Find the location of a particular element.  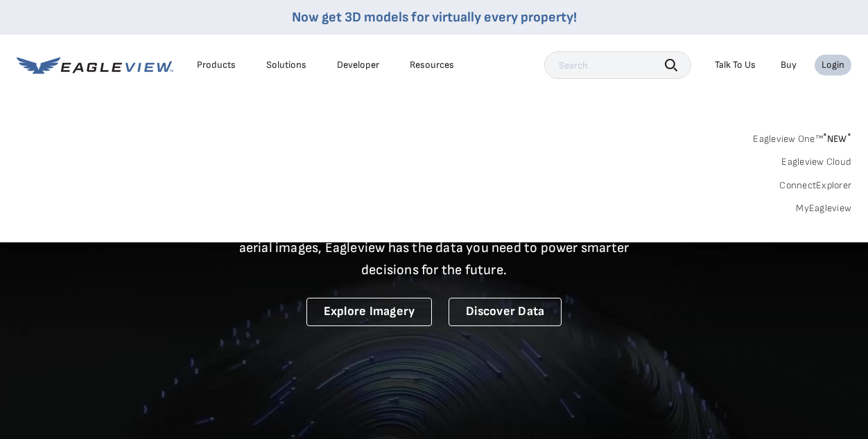

p: A new era starts here. Built on more than 3.5 billion high-resolution aerial images, Eagleview ha... is located at coordinates (434, 248).